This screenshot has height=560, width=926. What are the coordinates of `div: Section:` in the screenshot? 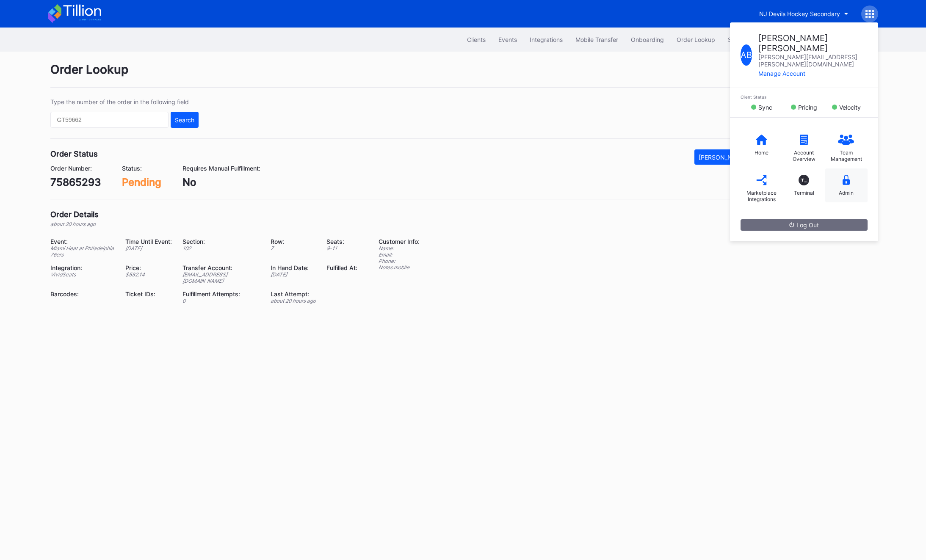 It's located at (221, 241).